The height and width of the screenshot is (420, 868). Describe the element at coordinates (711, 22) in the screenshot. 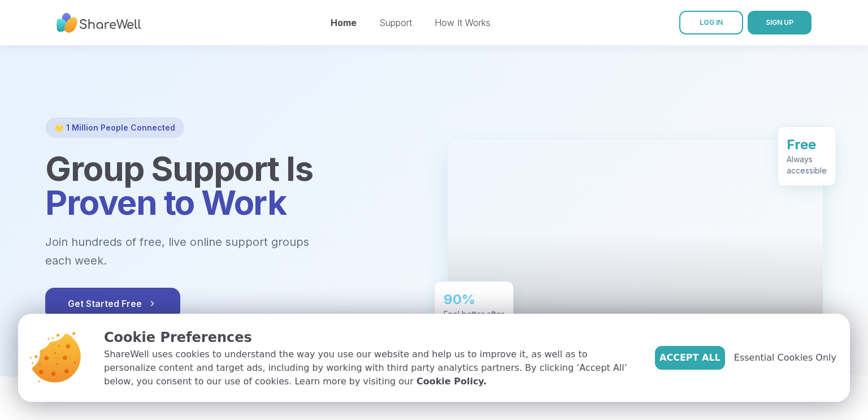

I see `span: LOG IN` at that location.